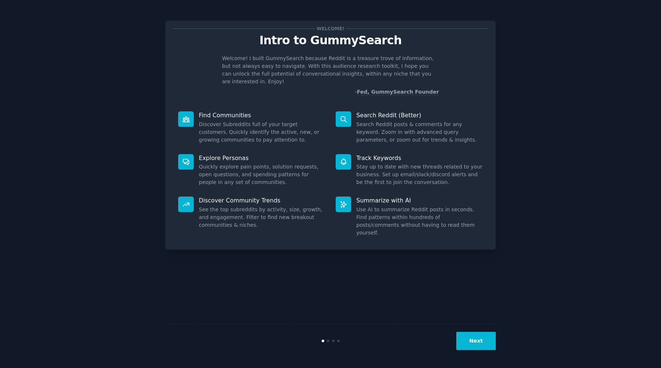 This screenshot has width=661, height=368. Describe the element at coordinates (419, 200) in the screenshot. I see `p: Summarize with AI` at that location.